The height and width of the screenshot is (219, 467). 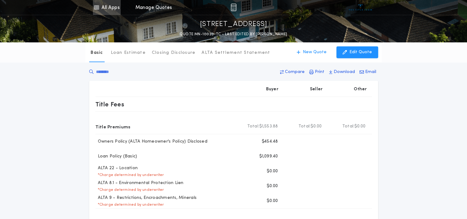 What do you see at coordinates (368, 72) in the screenshot?
I see `button: Email` at bounding box center [368, 72].